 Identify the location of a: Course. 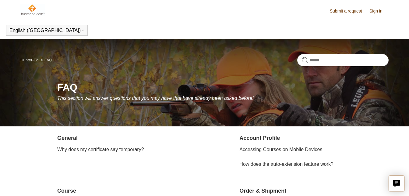
(67, 190).